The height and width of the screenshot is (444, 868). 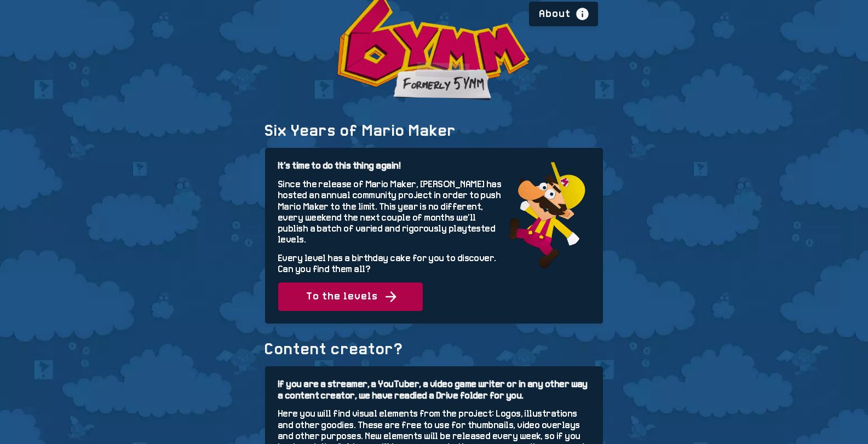 What do you see at coordinates (434, 135) in the screenshot?
I see `h1: Six Years of Mario Maker` at bounding box center [434, 135].